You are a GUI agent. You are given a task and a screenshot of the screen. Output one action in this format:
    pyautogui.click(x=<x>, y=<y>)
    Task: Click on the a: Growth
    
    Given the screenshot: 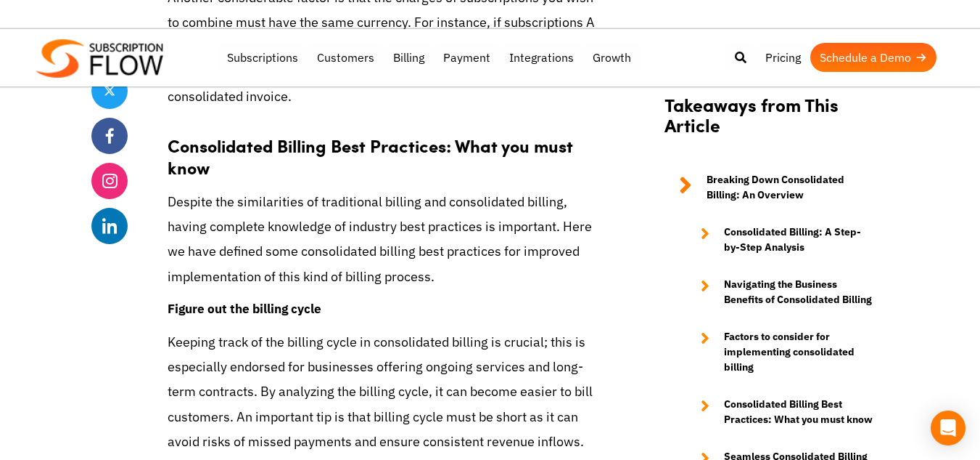 What is the action you would take?
    pyautogui.click(x=612, y=57)
    